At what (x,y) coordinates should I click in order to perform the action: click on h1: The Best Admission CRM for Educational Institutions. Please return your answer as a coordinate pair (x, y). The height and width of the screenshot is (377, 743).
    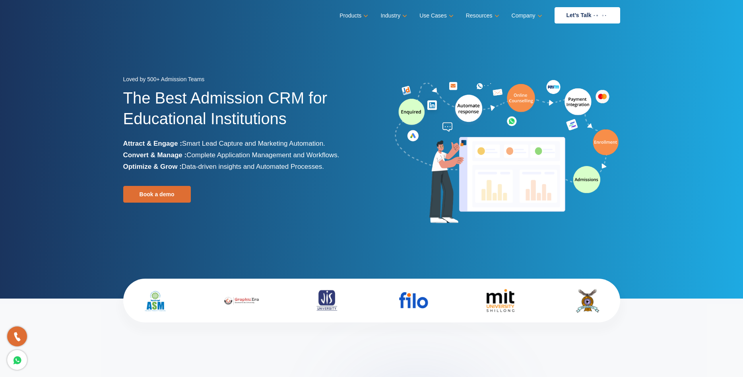
    Looking at the image, I should click on (245, 113).